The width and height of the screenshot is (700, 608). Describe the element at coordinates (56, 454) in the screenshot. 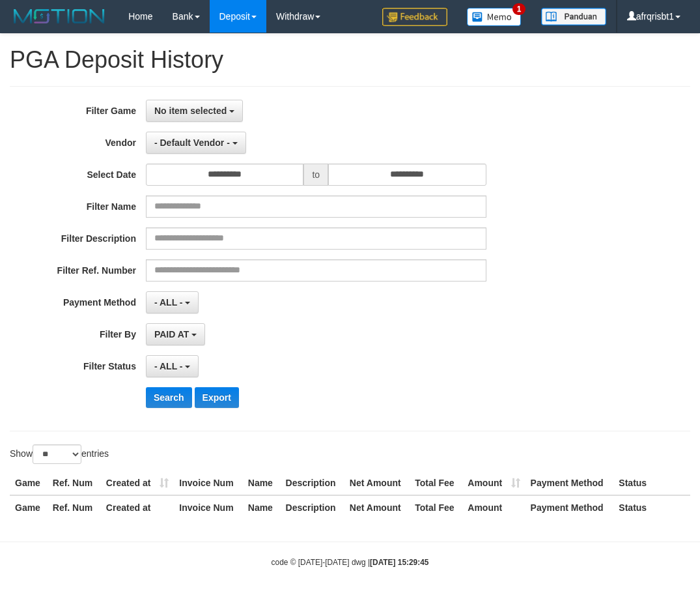

I see `select: Showentries` at that location.